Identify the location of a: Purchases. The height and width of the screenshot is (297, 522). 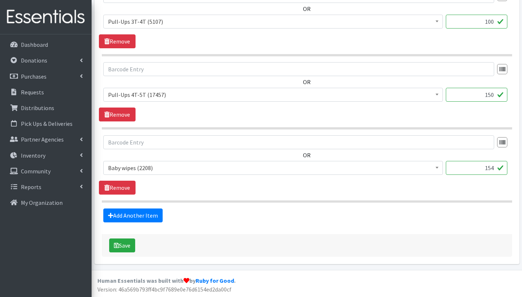
(46, 77).